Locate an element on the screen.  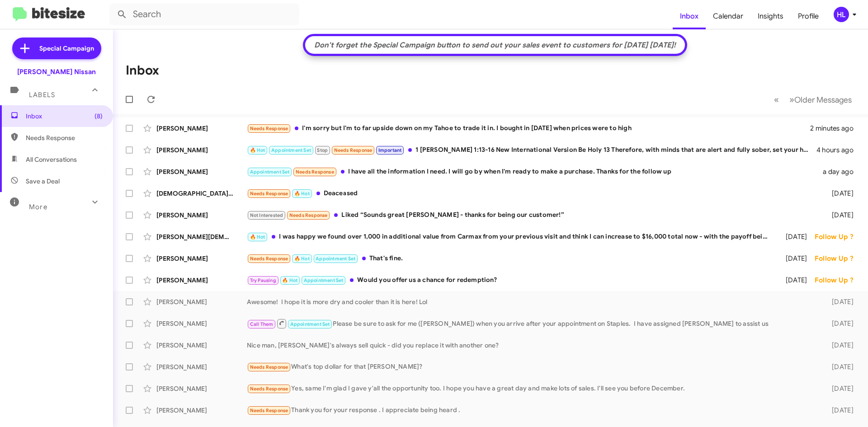
span: (8) is located at coordinates (99, 116).